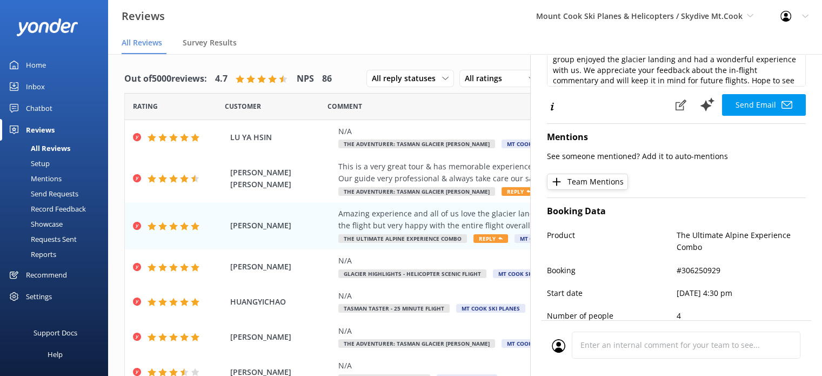 This screenshot has height=376, width=822. I want to click on a: Mentions, so click(57, 178).